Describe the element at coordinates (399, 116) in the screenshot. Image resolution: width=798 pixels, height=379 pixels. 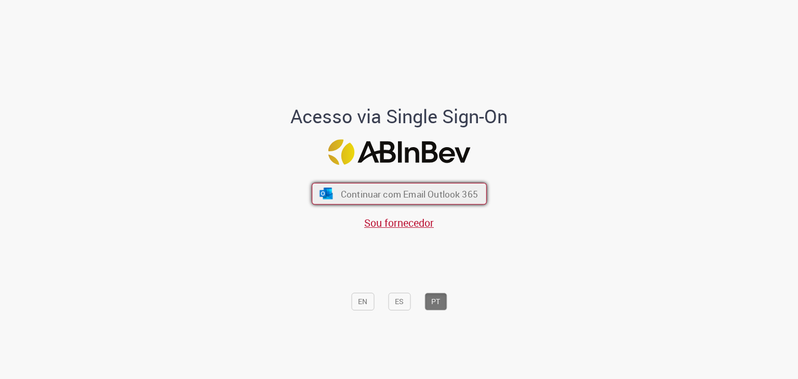
I see `h1: Acesso via Single Sign-On` at that location.